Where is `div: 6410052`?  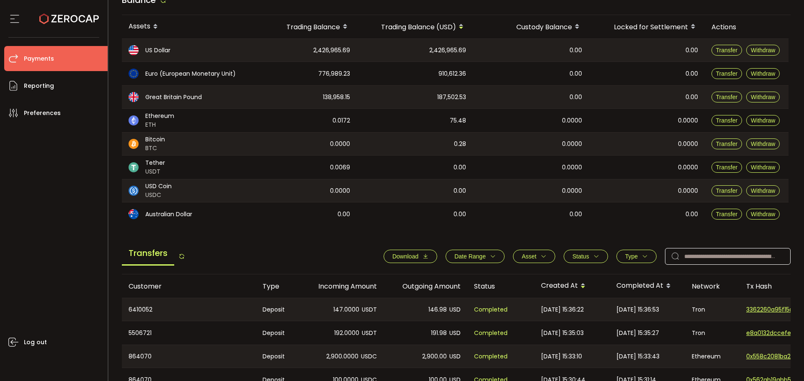
div: 6410052 is located at coordinates (189, 310).